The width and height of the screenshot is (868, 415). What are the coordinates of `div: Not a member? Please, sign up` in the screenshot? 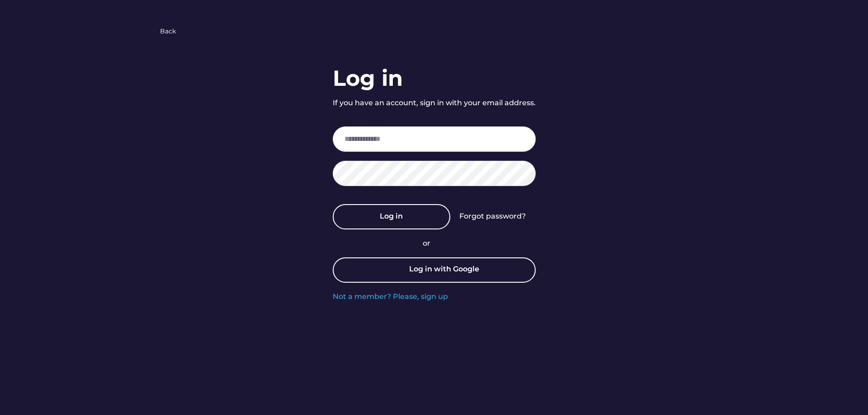 It's located at (390, 297).